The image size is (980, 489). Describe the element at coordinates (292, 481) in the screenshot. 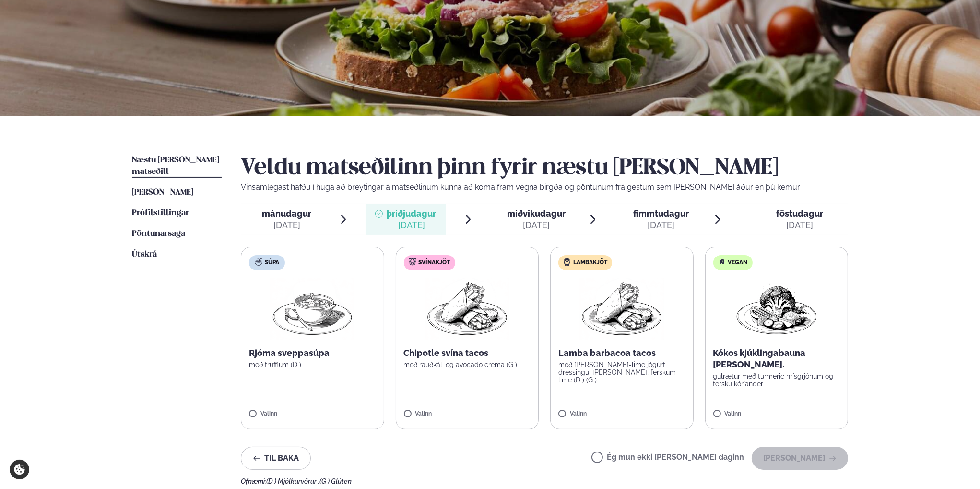

I see `span: (D ) Mjólkurvörur ,` at that location.